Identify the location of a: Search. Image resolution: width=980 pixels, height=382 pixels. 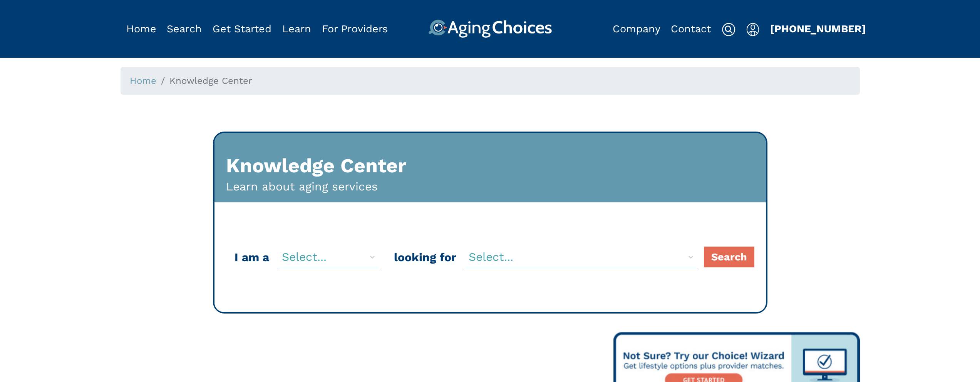
(184, 29).